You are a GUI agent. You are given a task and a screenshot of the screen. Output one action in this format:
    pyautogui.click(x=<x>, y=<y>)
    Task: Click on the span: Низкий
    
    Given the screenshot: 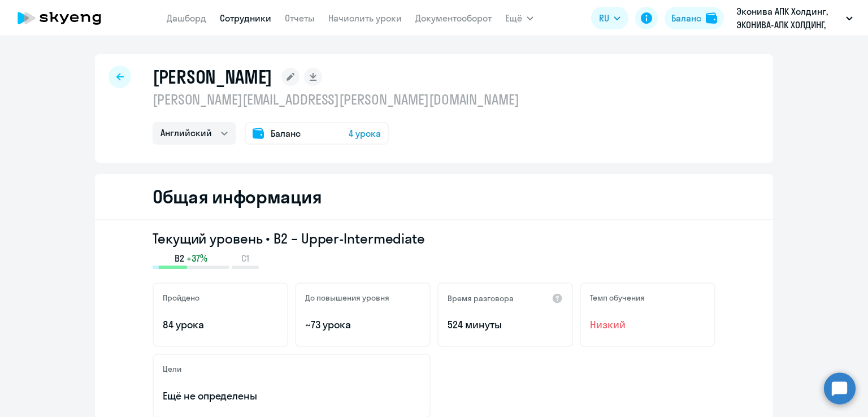 What is the action you would take?
    pyautogui.click(x=648, y=325)
    